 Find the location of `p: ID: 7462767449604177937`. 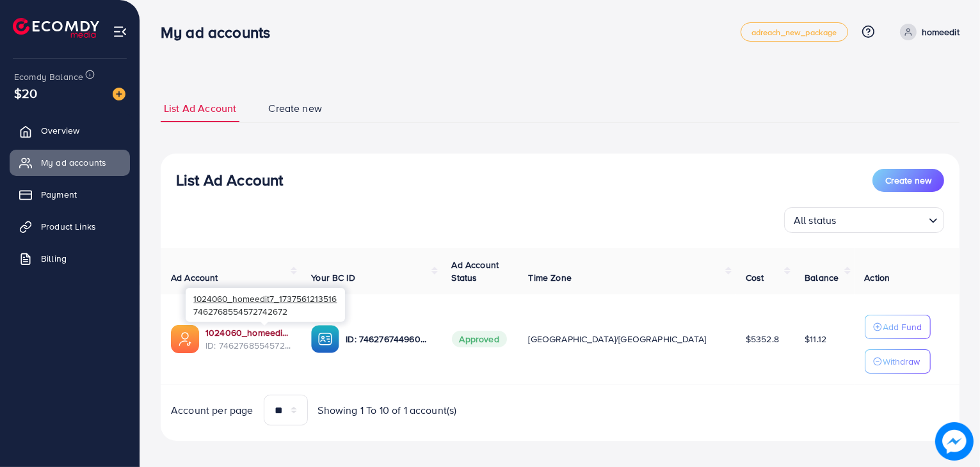

p: ID: 7462767449604177937 is located at coordinates (387, 338).